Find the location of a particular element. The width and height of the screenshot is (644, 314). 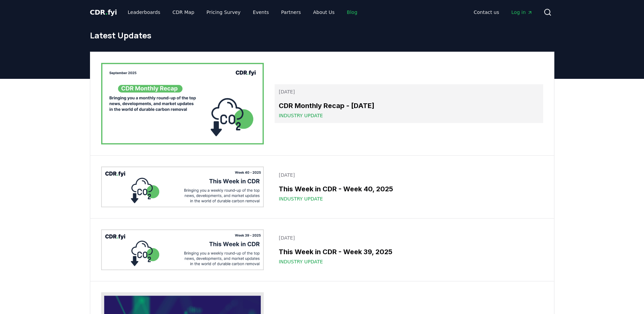

span: CDR fyi is located at coordinates (104, 12).